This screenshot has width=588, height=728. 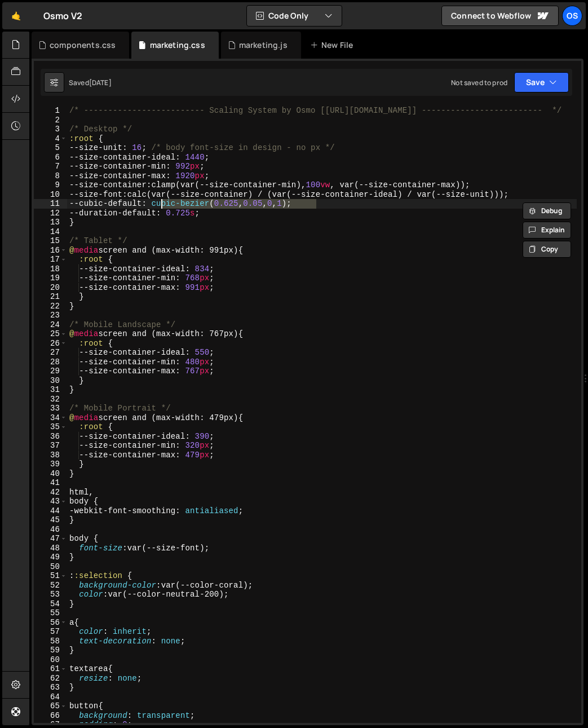 I want to click on div: 14, so click(x=50, y=232).